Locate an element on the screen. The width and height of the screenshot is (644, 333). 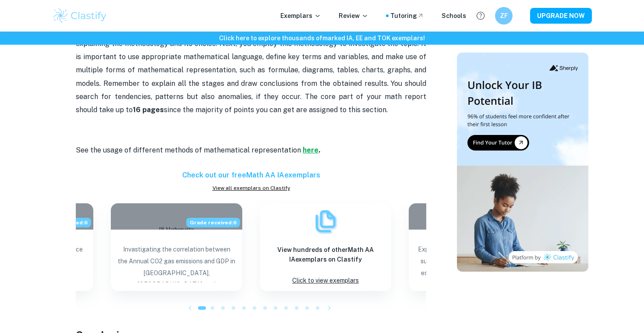
a: Thumbnail is located at coordinates (522, 162).